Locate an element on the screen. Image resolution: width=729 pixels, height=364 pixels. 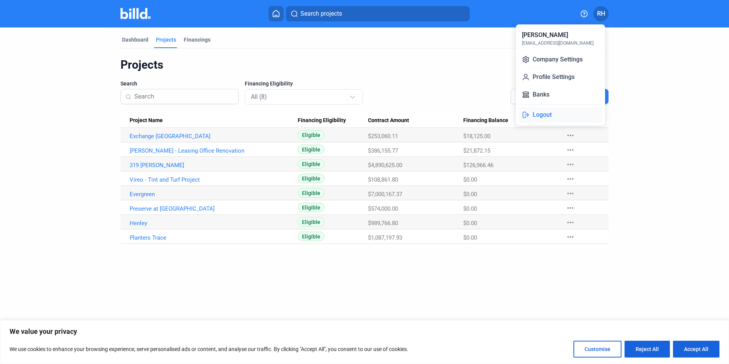
button: Profile Settings is located at coordinates (560, 77).